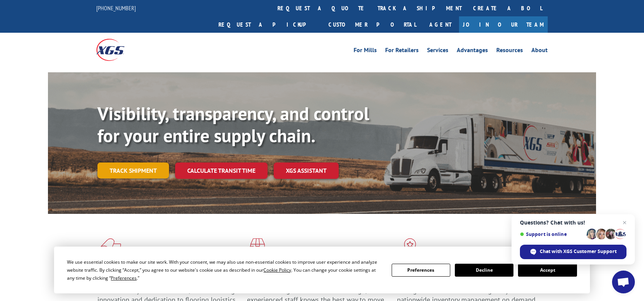 This screenshot has width=644, height=301. I want to click on img: xgs-icon-total-supply-chain-intelligence-red, so click(109, 248).